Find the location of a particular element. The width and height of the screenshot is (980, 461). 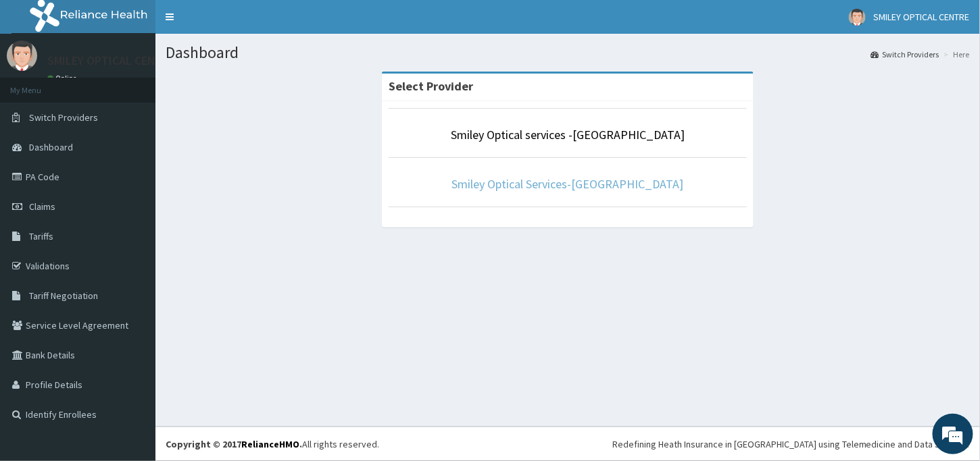

span: Tariff Negotiation is located at coordinates (63, 296).